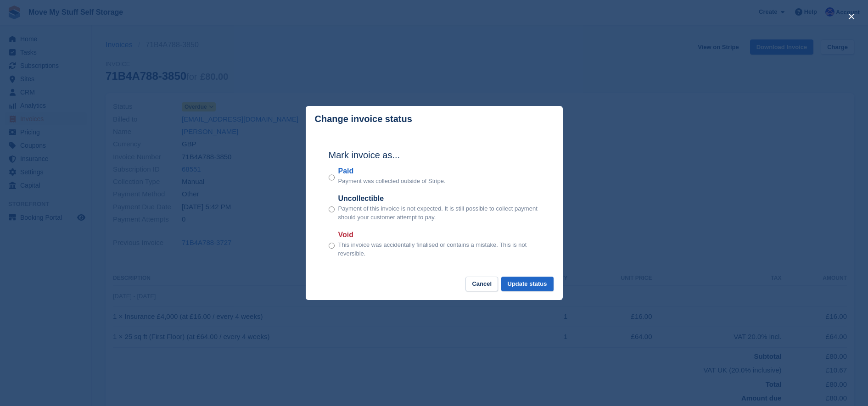 This screenshot has width=868, height=406. What do you see at coordinates (482, 284) in the screenshot?
I see `button: Cancel` at bounding box center [482, 284].